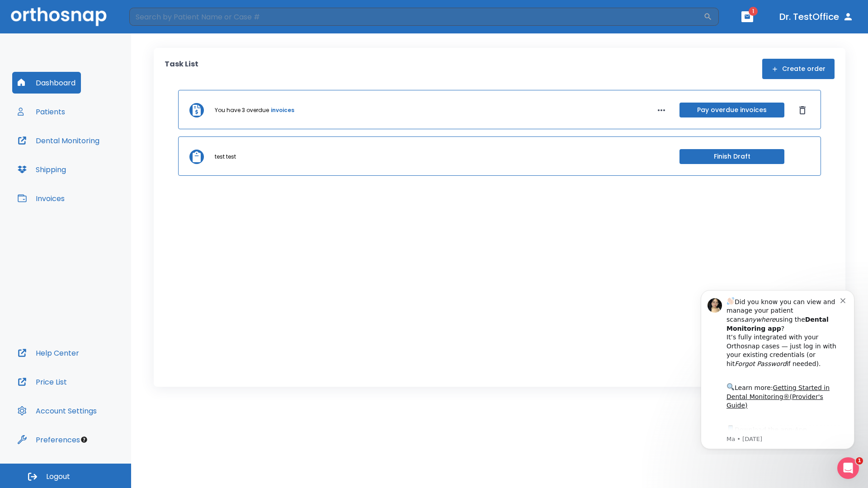 This screenshot has width=868, height=488. Describe the element at coordinates (798, 68) in the screenshot. I see `button: Create order` at that location.